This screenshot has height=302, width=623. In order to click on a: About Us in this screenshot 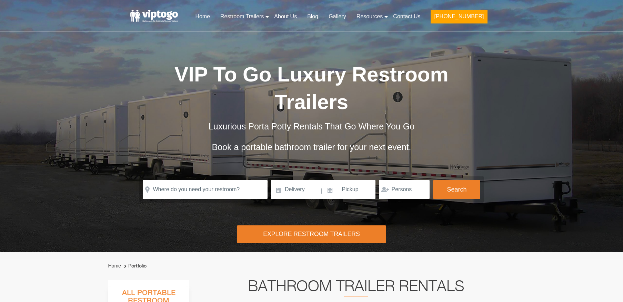, I will do `click(285, 17)`.